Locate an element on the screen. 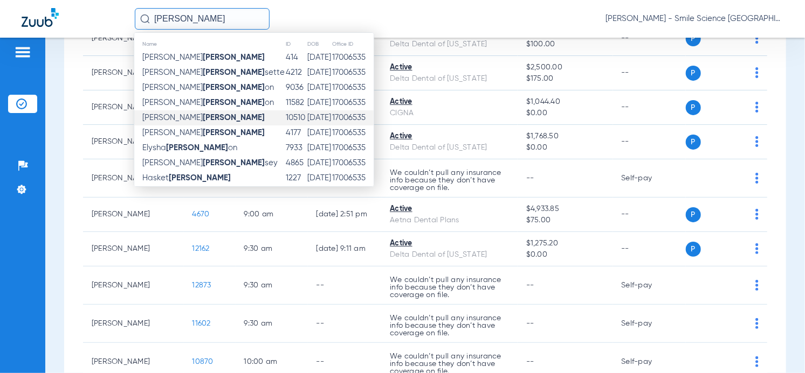 The image size is (805, 373). td: 4212 is located at coordinates (296, 73).